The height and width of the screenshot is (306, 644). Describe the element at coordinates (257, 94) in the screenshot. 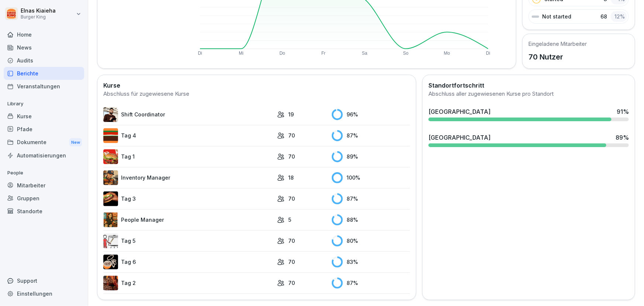

I see `div: Abschluss für zugewiesene Kurse` at that location.